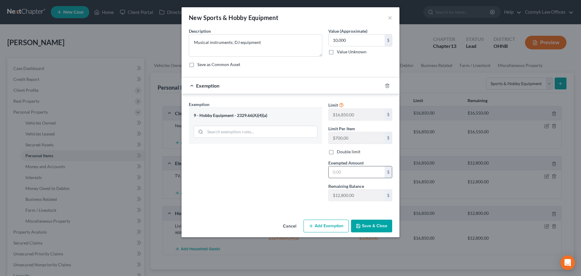 The height and width of the screenshot is (276, 581). I want to click on label: Limit Per Item, so click(342, 128).